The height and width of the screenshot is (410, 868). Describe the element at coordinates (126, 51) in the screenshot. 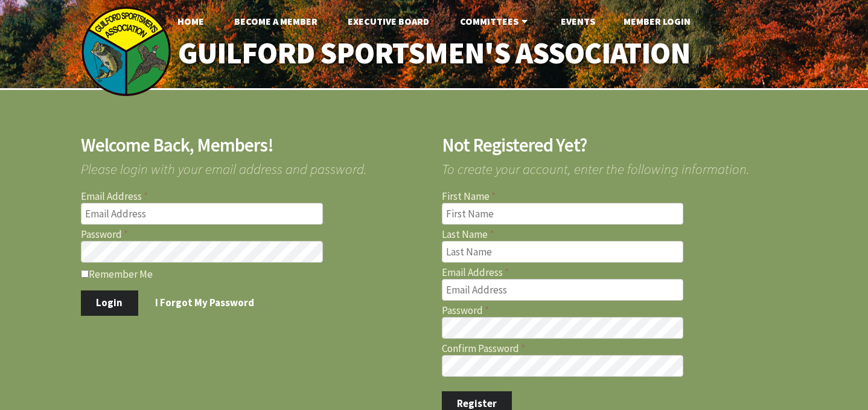

I see `img: logo_sm.png` at that location.